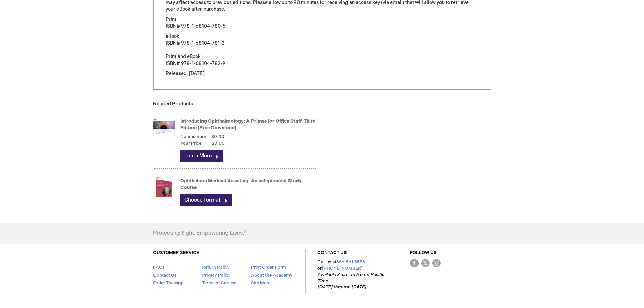 Image resolution: width=644 pixels, height=308 pixels. Describe the element at coordinates (322, 50) in the screenshot. I see `p: eBook ISBN# 978-1-68104-781-2 Print and eBook ISBN# 978-1-68104-782-9` at that location.